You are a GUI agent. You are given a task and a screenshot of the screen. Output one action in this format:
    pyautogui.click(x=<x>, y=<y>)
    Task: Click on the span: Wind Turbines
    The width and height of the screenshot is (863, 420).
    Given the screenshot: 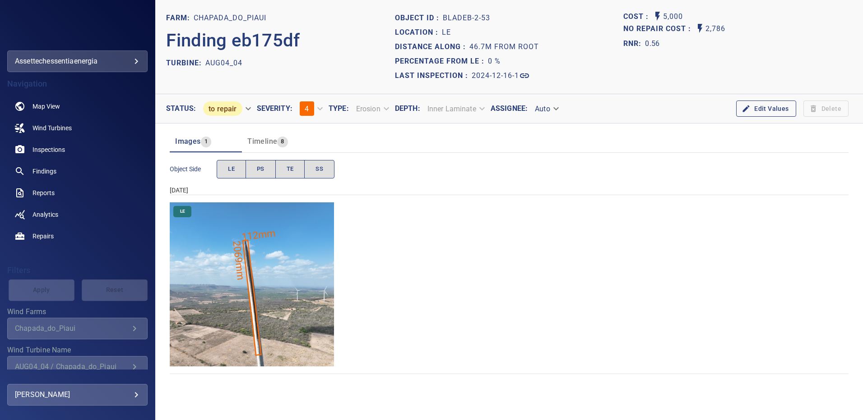 What is the action you would take?
    pyautogui.click(x=52, y=128)
    